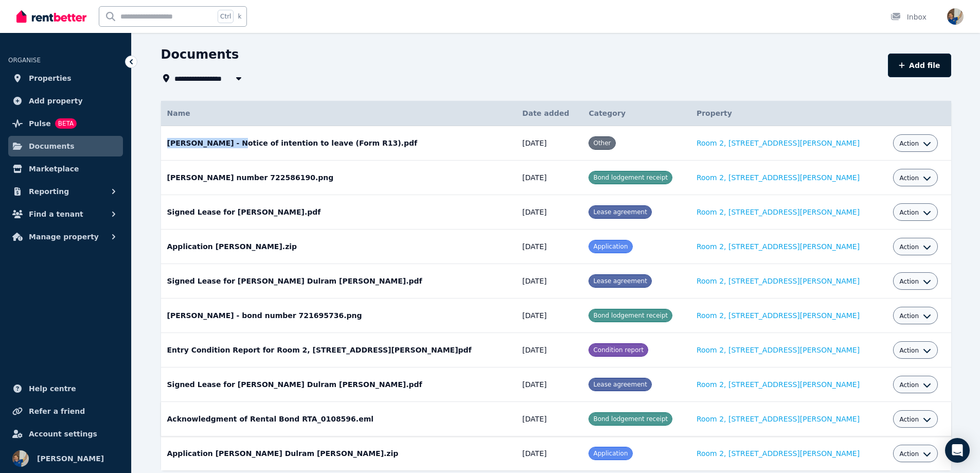  What do you see at coordinates (602, 143) in the screenshot?
I see `span: Other` at bounding box center [602, 143].